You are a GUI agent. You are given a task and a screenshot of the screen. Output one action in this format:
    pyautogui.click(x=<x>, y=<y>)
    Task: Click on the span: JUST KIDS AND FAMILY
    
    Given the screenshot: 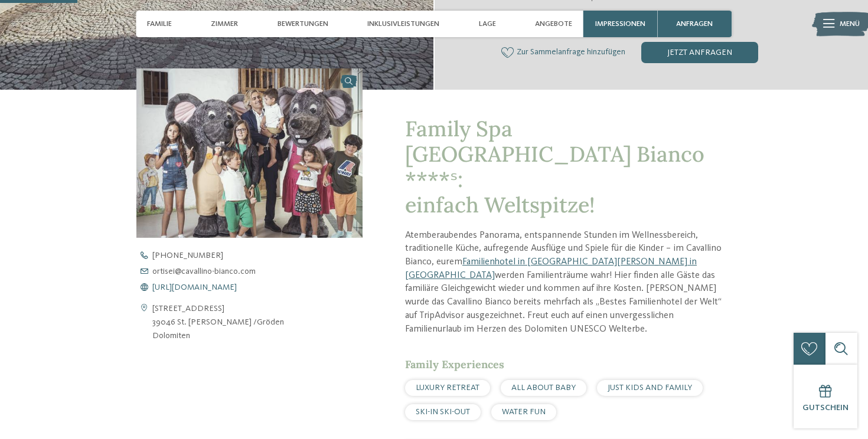 What is the action you would take?
    pyautogui.click(x=649, y=388)
    